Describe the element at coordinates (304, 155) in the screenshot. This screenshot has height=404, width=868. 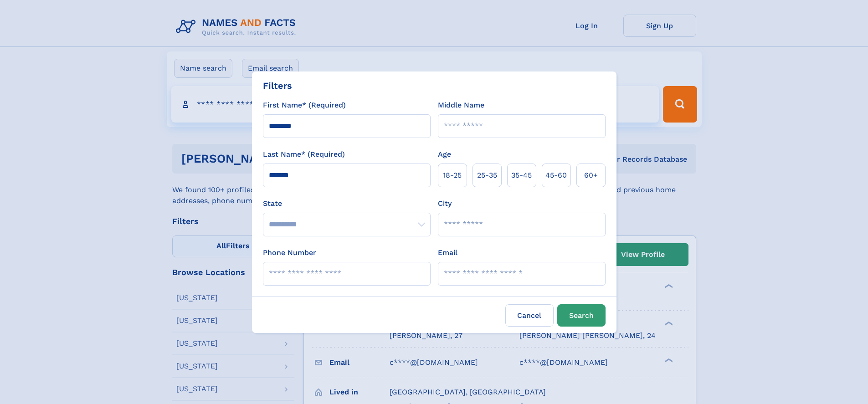
I see `label: Last Name* (Required)` at that location.